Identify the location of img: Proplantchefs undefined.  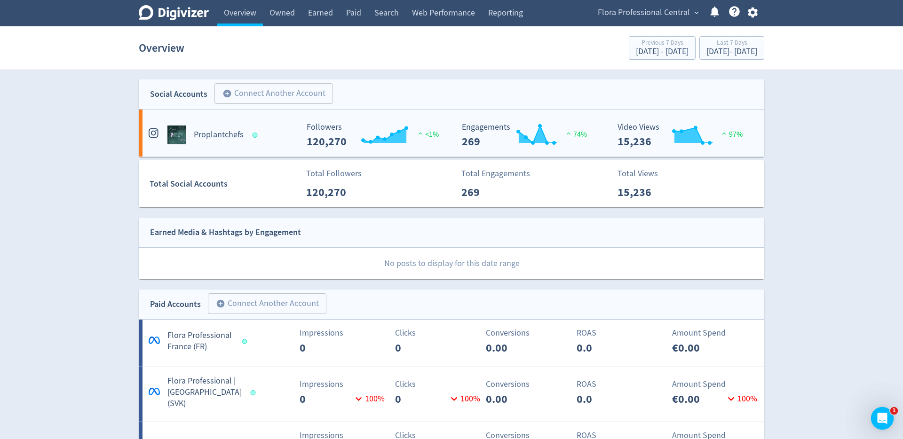
(177, 135).